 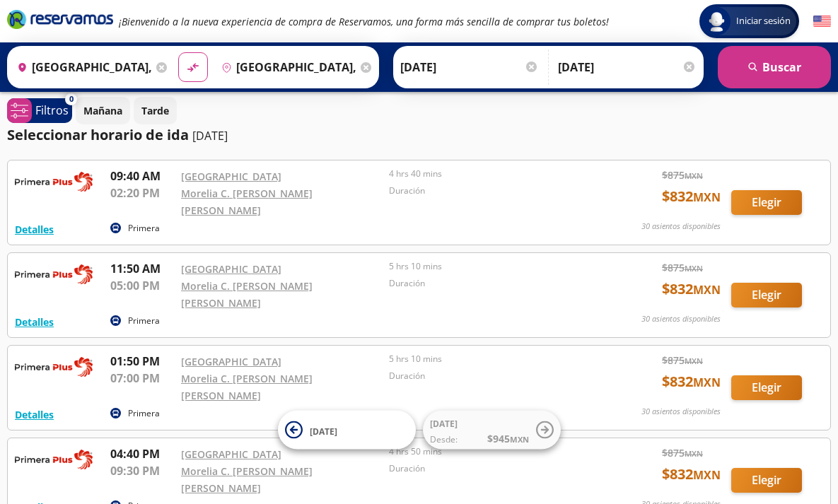 What do you see at coordinates (470, 67) in the screenshot?
I see `input: Elegir Fecha` at bounding box center [470, 67].